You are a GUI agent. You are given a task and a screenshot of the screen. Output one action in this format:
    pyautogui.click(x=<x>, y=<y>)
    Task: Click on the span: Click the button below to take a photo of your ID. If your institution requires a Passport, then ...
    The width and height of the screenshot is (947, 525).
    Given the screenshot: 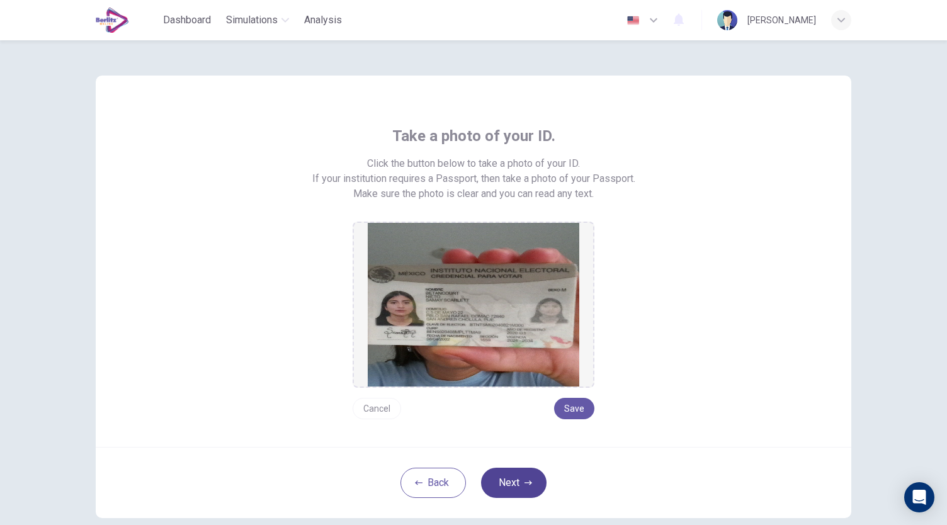 What is the action you would take?
    pyautogui.click(x=473, y=171)
    